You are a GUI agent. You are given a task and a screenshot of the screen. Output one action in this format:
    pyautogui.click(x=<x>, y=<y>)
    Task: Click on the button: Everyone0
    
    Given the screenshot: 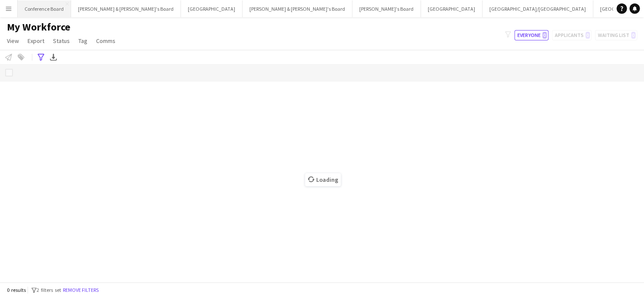 What is the action you would take?
    pyautogui.click(x=531, y=35)
    